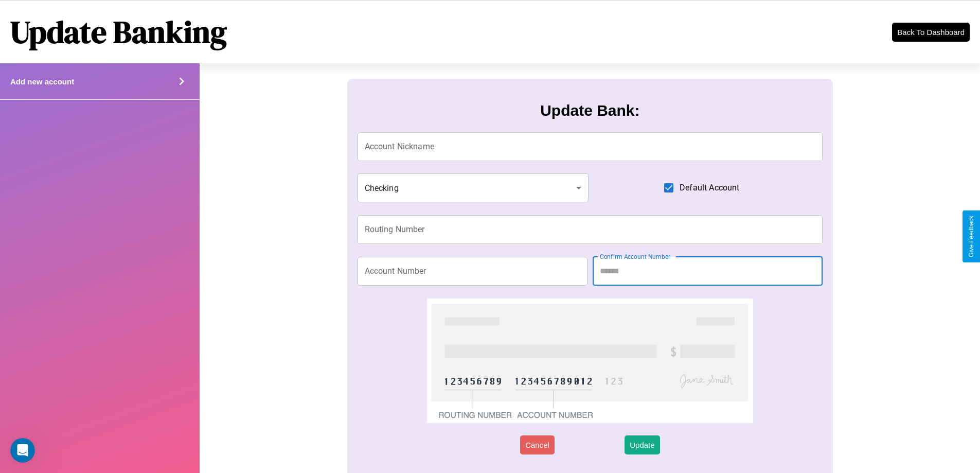  Describe the element at coordinates (930, 32) in the screenshot. I see `button: Back To Dashboard` at that location.